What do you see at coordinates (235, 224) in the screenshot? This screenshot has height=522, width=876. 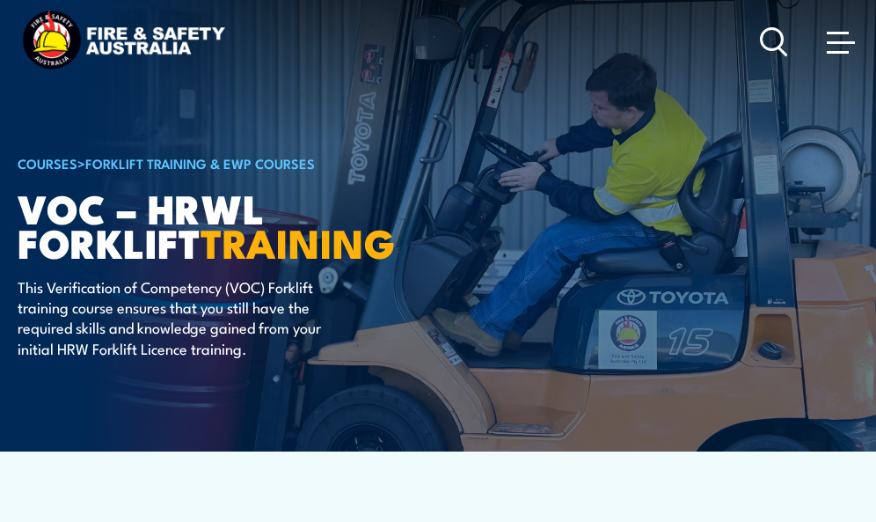 I see `h1: VOC – HRWL Forklift` at bounding box center [235, 224].